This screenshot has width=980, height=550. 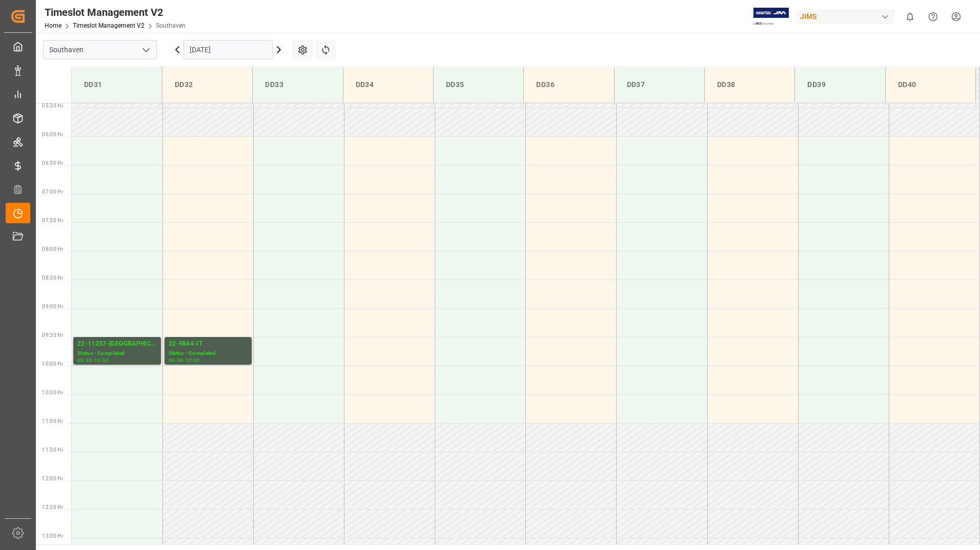 I want to click on span: 07:30 Hr, so click(x=52, y=220).